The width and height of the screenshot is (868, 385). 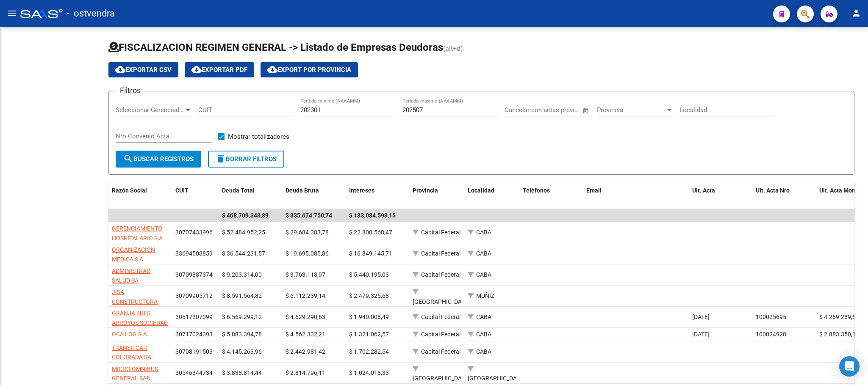 What do you see at coordinates (128, 159) in the screenshot?
I see `mat-icon: search` at bounding box center [128, 159].